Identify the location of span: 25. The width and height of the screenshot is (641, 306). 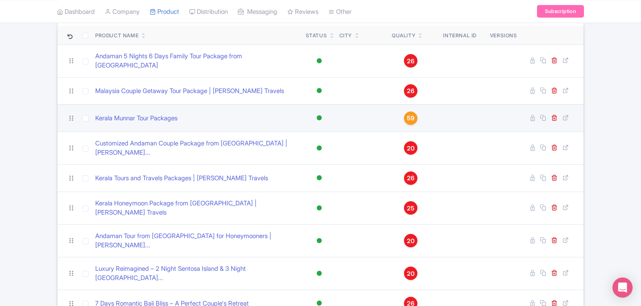
(411, 209).